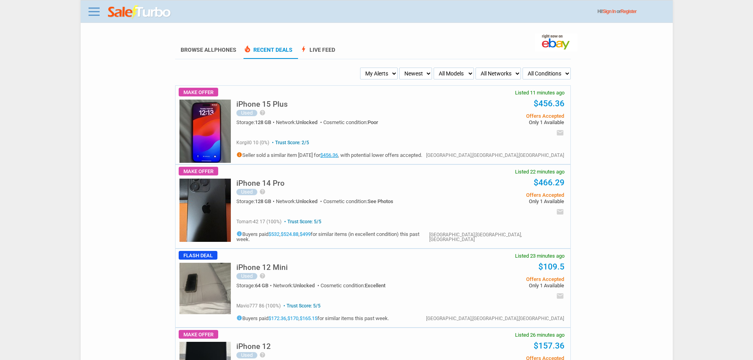 The width and height of the screenshot is (753, 360). What do you see at coordinates (333, 237) in the screenshot?
I see `h5: Buyers paid , , for similar items (in excellent condition) this past week.` at bounding box center [333, 237].